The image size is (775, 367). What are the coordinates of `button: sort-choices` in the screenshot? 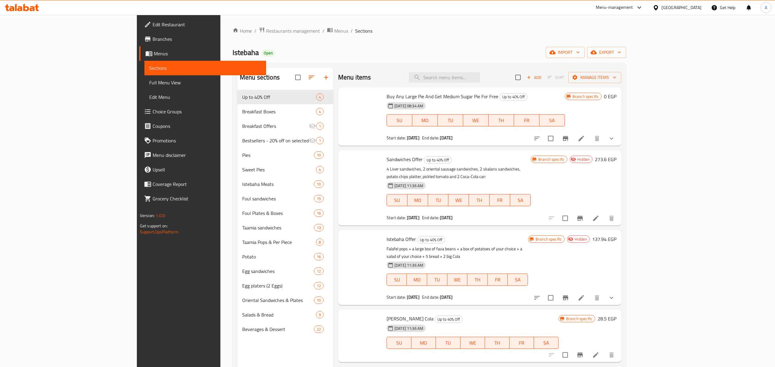 It's located at (537, 298).